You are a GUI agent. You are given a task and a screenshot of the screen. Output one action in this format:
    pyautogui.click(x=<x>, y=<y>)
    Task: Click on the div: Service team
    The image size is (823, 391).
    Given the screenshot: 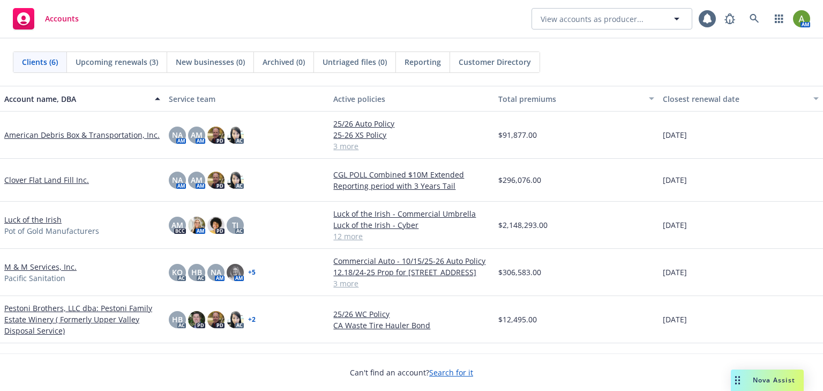 What is the action you would take?
    pyautogui.click(x=246, y=99)
    